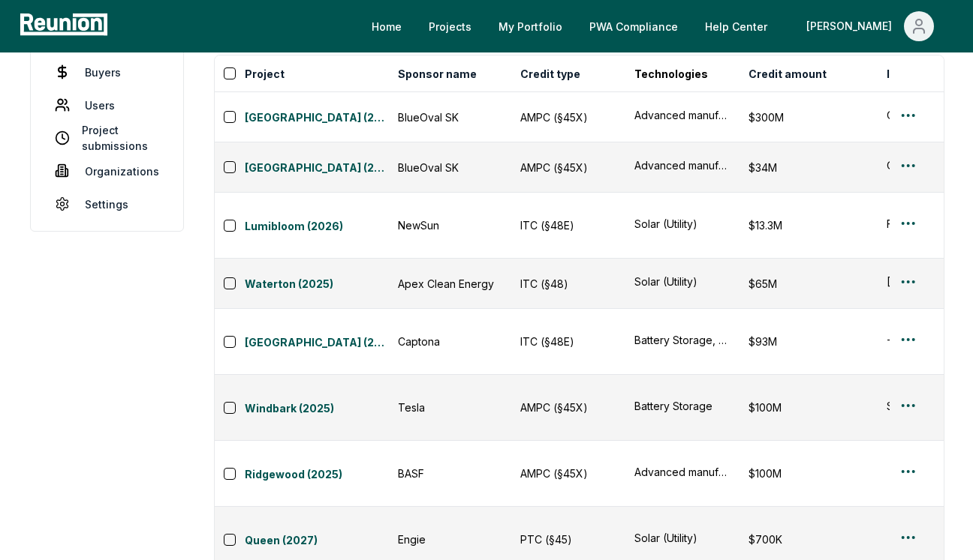  What do you see at coordinates (658, 26) in the screenshot?
I see `nav: Main` at bounding box center [658, 26].